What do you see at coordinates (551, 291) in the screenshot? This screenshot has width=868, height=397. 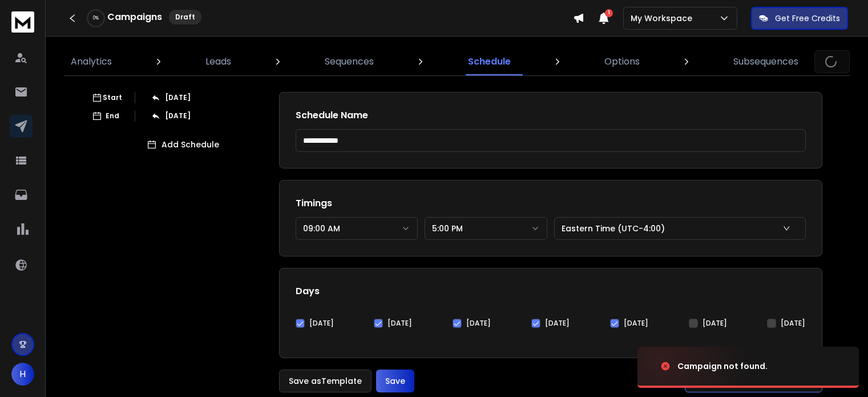 I see `h1: Days` at bounding box center [551, 291].